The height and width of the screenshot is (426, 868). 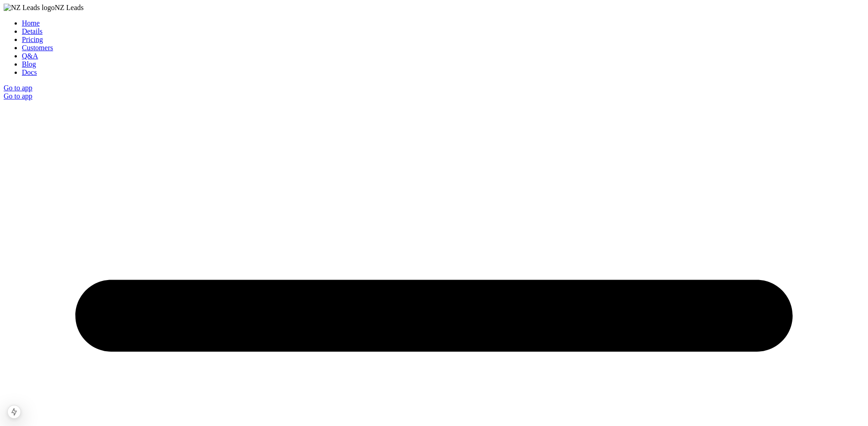 What do you see at coordinates (32, 39) in the screenshot?
I see `a: Pricing` at bounding box center [32, 39].